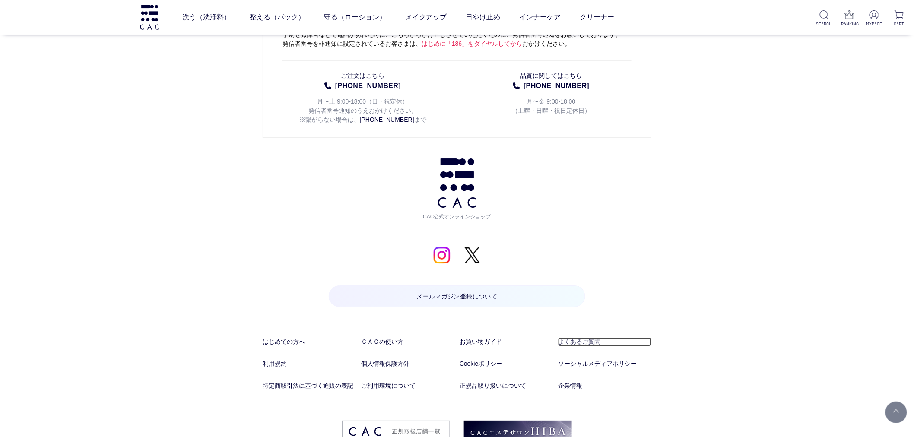 This screenshot has width=914, height=437. What do you see at coordinates (605, 386) in the screenshot?
I see `a: 企業情報` at bounding box center [605, 386].